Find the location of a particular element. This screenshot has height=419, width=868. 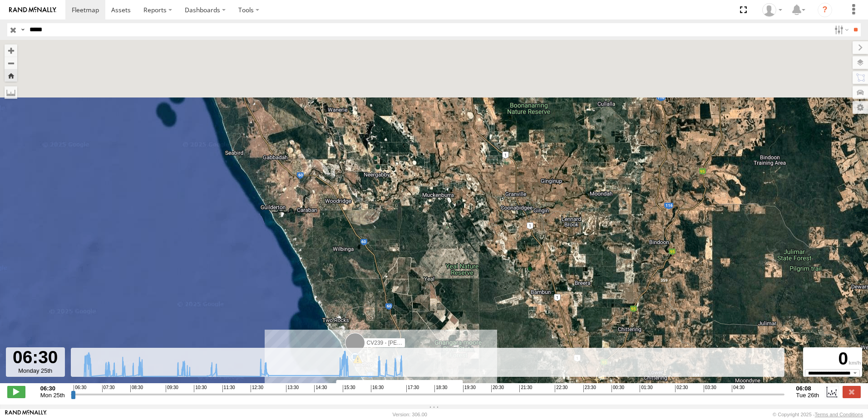

span: 16:30 is located at coordinates (377, 389).